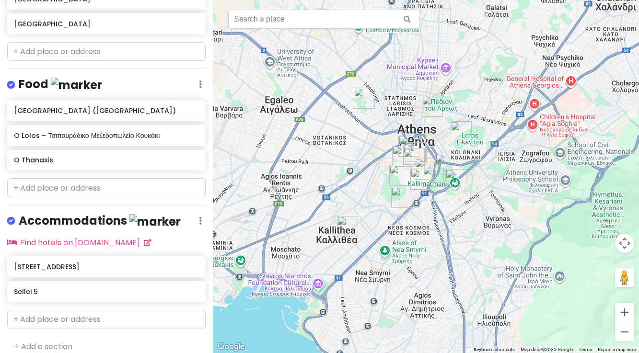  What do you see at coordinates (425, 169) in the screenshot?
I see `div: Sellei 5` at bounding box center [425, 169].